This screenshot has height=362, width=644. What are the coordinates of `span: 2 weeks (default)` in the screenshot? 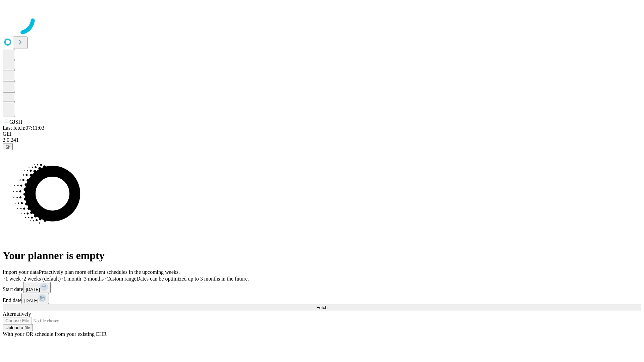 It's located at (42, 279).